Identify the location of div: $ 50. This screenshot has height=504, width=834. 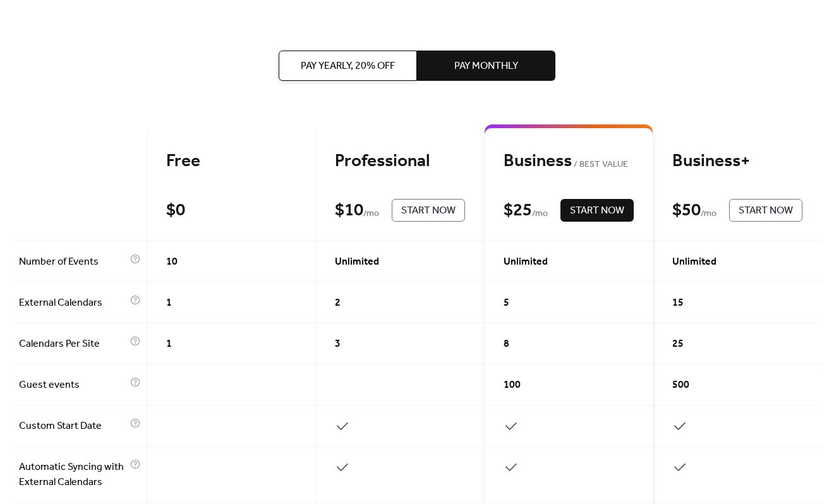
(687, 210).